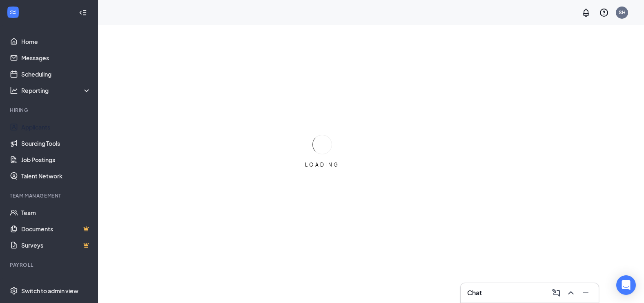 The height and width of the screenshot is (303, 644). What do you see at coordinates (83, 13) in the screenshot?
I see `svg: Collapse` at bounding box center [83, 13].